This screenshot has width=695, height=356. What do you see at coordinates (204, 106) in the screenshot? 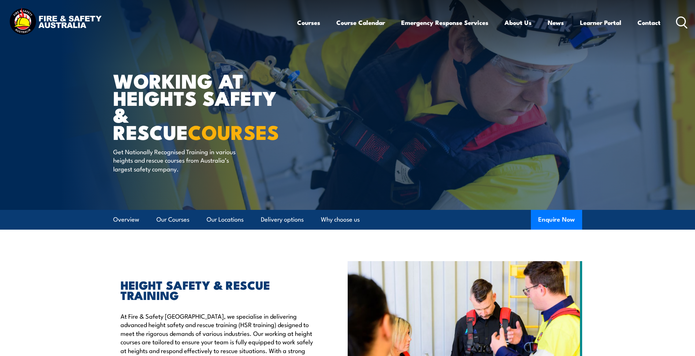
I see `h1: WORKING AT HEIGHTS SAFETY & RESCUE` at bounding box center [204, 106].